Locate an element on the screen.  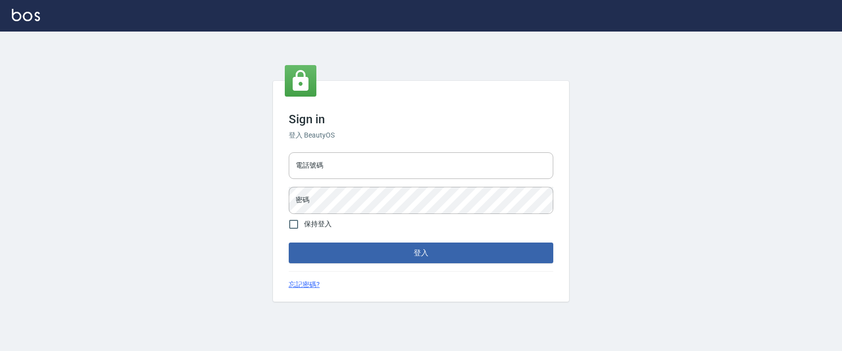
img: Logo is located at coordinates (26, 15).